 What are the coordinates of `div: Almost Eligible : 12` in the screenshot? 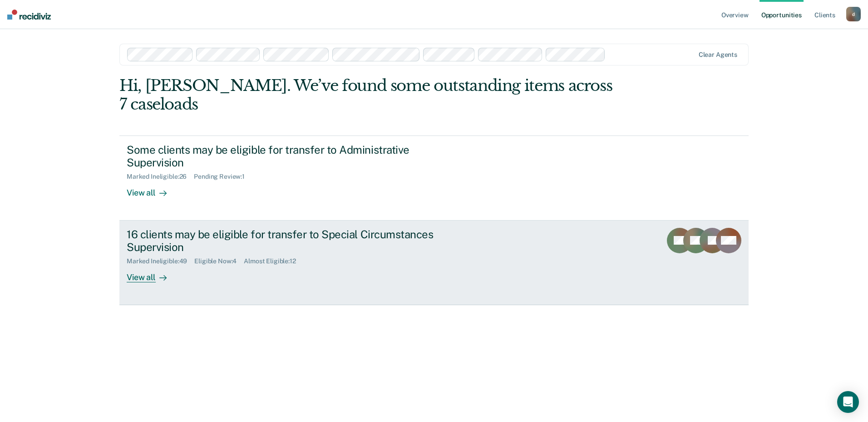 It's located at (273, 260).